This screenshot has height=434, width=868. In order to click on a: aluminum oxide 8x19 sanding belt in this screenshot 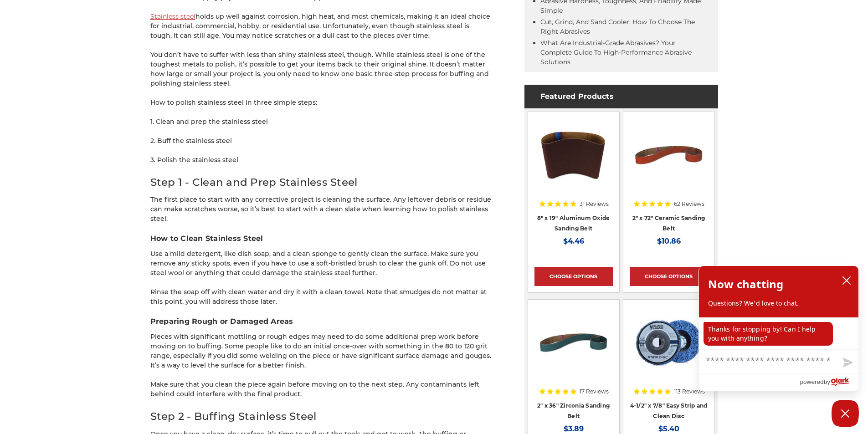, I will do `click(574, 158)`.